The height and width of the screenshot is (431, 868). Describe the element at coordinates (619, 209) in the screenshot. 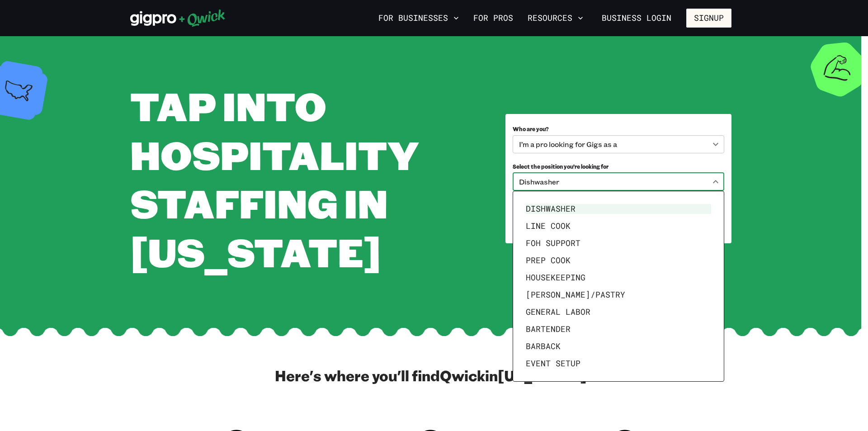

I see `li: Dishwasher` at that location.